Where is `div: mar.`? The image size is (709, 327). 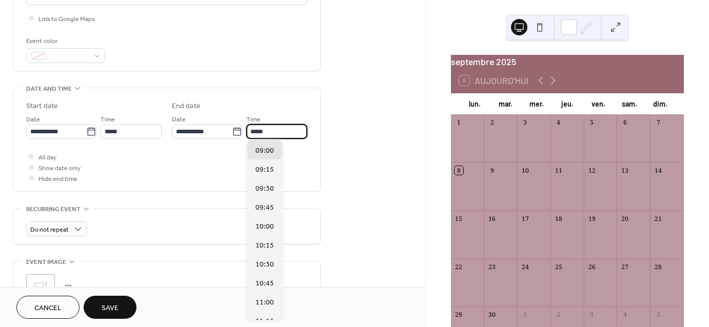
div: mar. is located at coordinates (506, 104).